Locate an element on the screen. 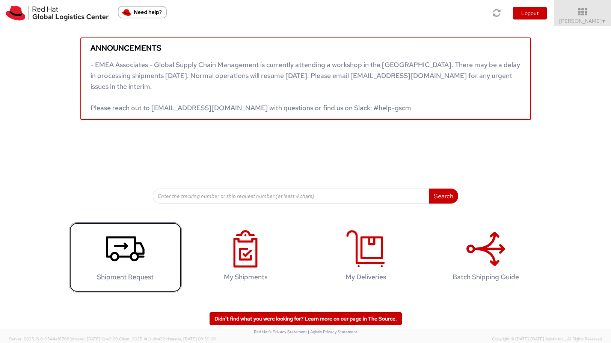 This screenshot has width=611, height=343. button: Search is located at coordinates (443, 196).